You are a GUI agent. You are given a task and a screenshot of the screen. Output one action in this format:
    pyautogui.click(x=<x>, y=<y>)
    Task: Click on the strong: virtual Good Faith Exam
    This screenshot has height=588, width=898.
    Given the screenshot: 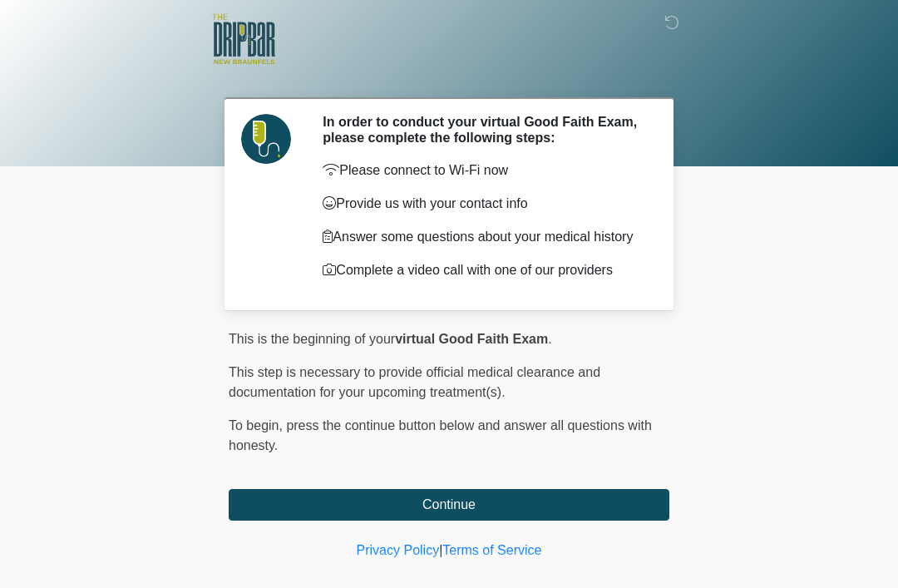 What is the action you would take?
    pyautogui.click(x=471, y=339)
    